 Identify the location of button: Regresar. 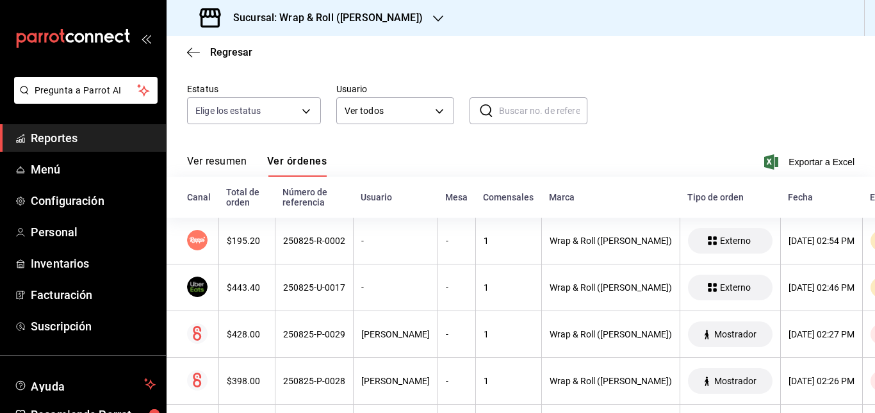
(220, 52).